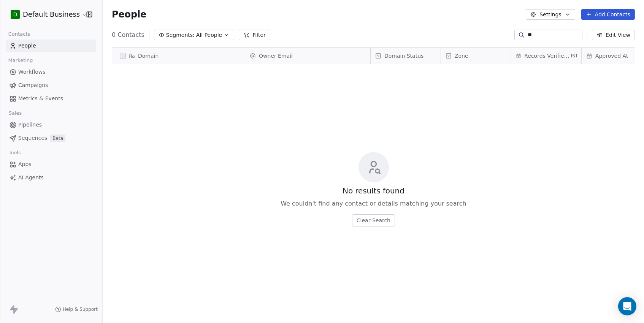  What do you see at coordinates (178, 55) in the screenshot?
I see `div: Domain` at bounding box center [178, 55].